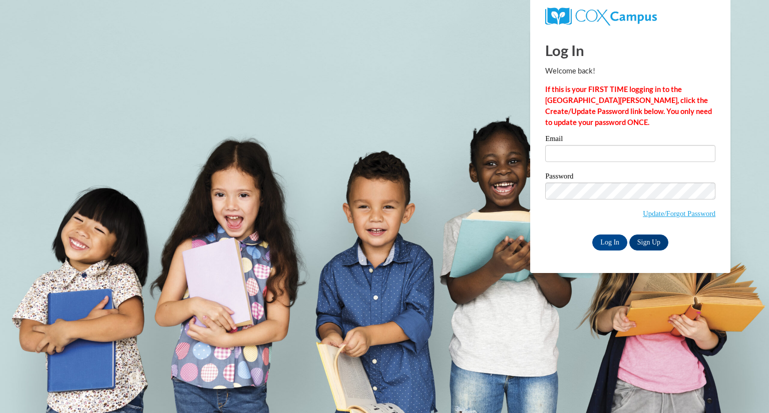 This screenshot has height=413, width=769. Describe the element at coordinates (600, 16) in the screenshot. I see `a: COX Campus` at that location.